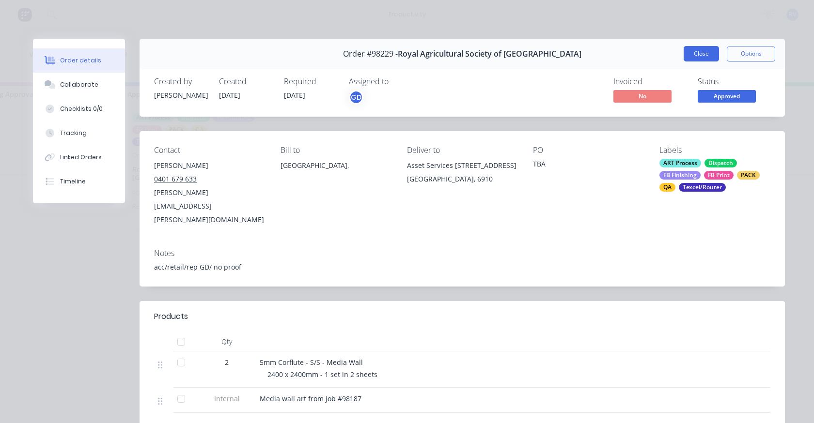  I want to click on div: ART Process, so click(680, 163).